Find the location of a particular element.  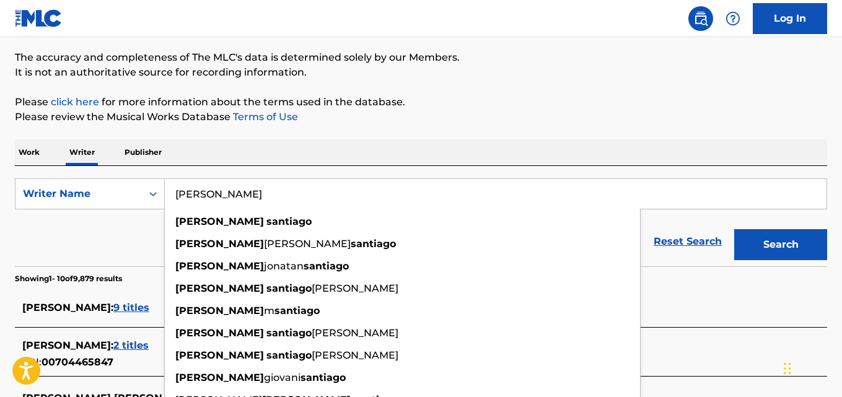

a: click here is located at coordinates (75, 102).